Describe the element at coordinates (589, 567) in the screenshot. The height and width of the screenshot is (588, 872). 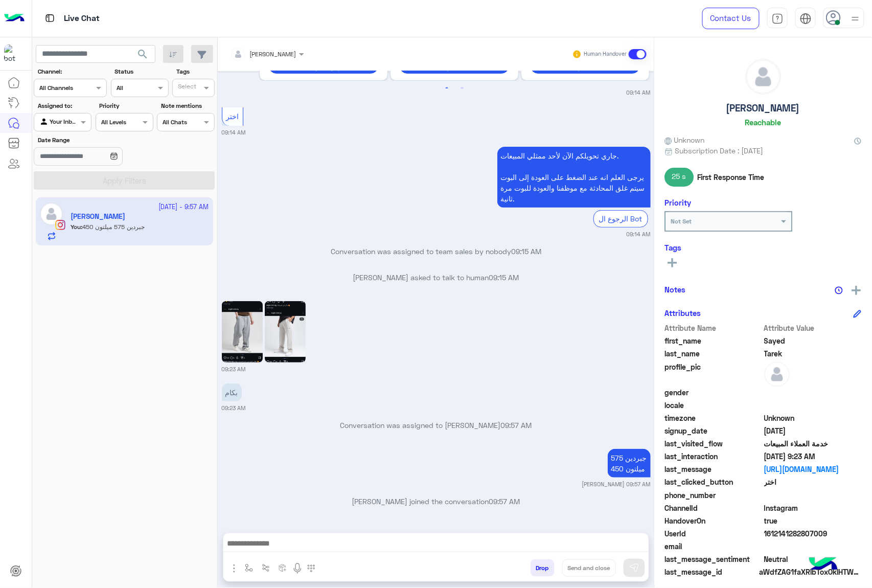
I see `button: Send and close` at that location.